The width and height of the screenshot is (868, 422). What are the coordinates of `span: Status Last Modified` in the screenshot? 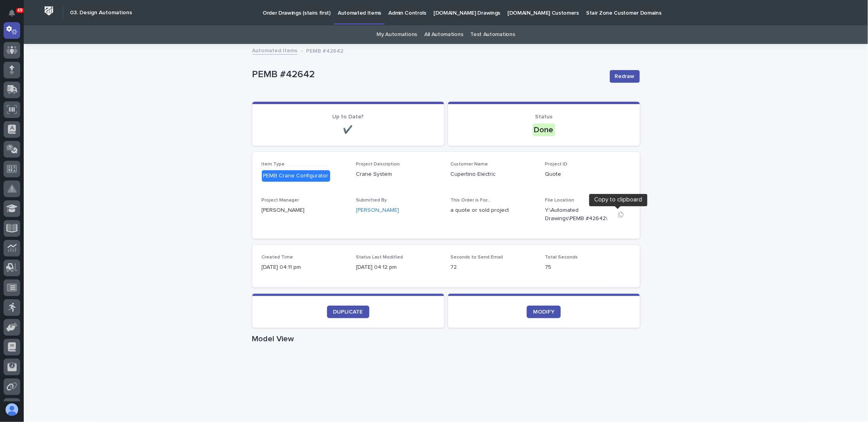 It's located at (380, 257).